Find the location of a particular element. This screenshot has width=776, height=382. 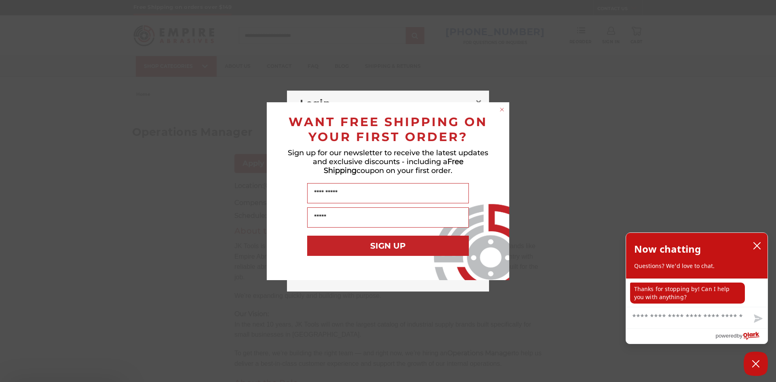

button: close chatbox is located at coordinates (757, 246).